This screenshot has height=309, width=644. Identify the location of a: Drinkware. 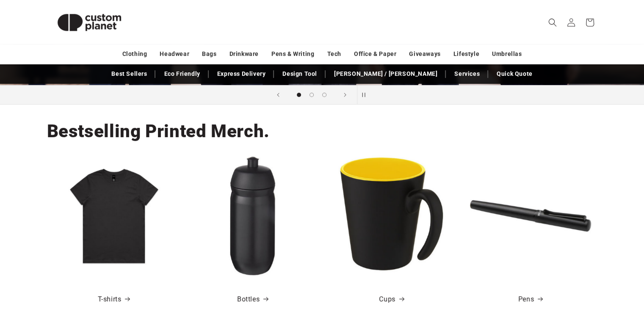
(244, 54).